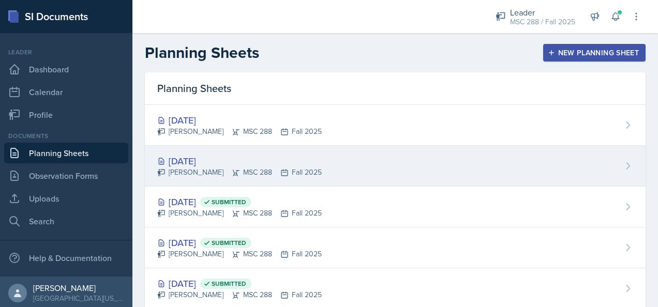 This screenshot has width=658, height=307. What do you see at coordinates (66, 199) in the screenshot?
I see `a: Uploads` at bounding box center [66, 199].